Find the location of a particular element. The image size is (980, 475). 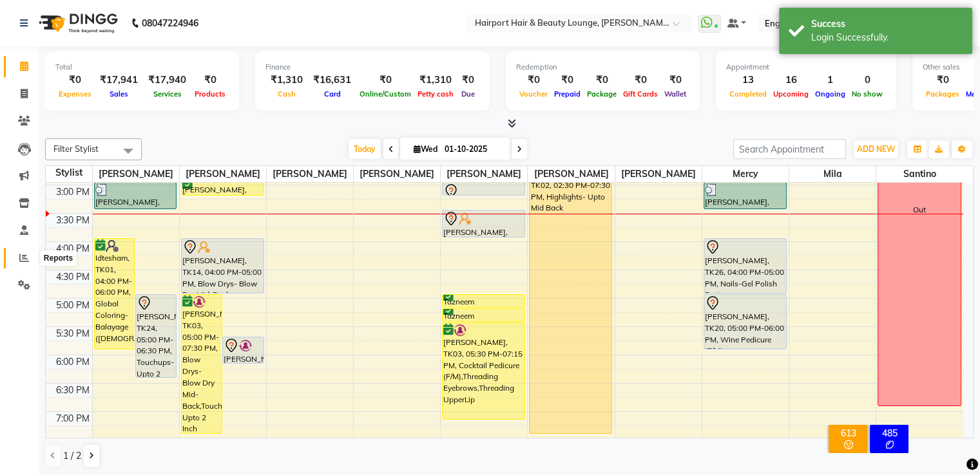

div: 16 is located at coordinates (791, 80).